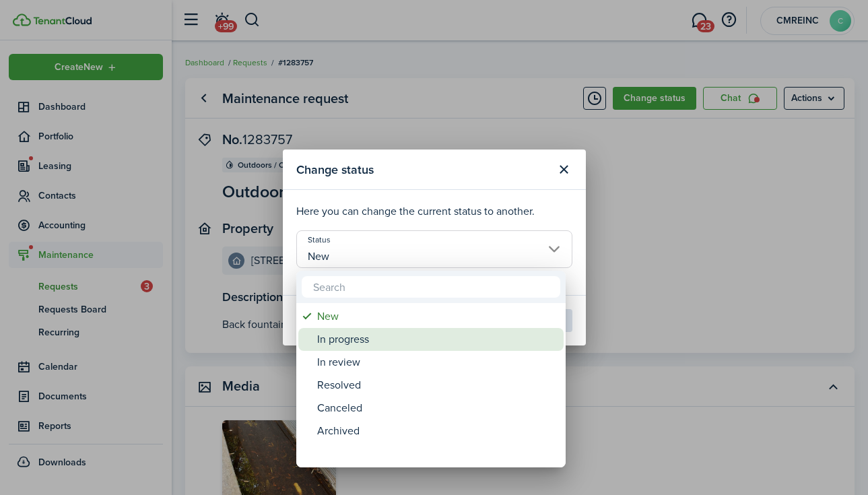 The image size is (868, 495). What do you see at coordinates (431, 386) in the screenshot?
I see `mbsc-wheel: Status` at bounding box center [431, 386].